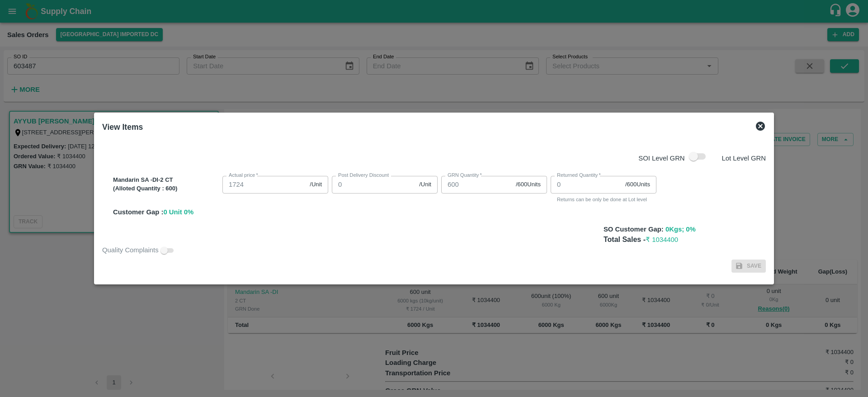 The image size is (868, 397). Describe the element at coordinates (744, 158) in the screenshot. I see `p: Lot Level GRN` at that location.